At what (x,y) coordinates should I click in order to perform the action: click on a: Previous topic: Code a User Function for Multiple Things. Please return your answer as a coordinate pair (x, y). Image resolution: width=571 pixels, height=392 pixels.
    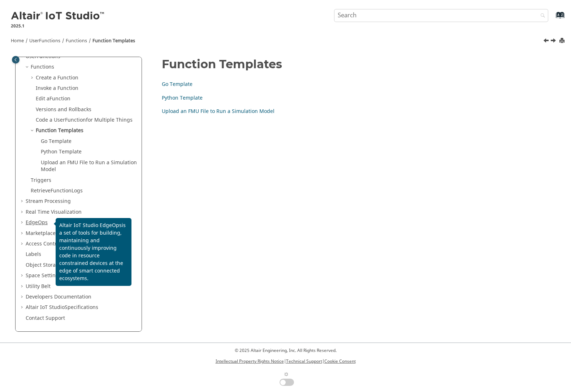
    Looking at the image, I should click on (547, 42).